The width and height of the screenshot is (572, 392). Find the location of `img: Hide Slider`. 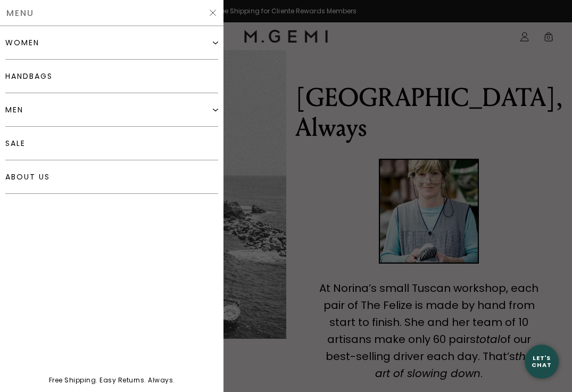

img: Hide Slider is located at coordinates (213, 13).